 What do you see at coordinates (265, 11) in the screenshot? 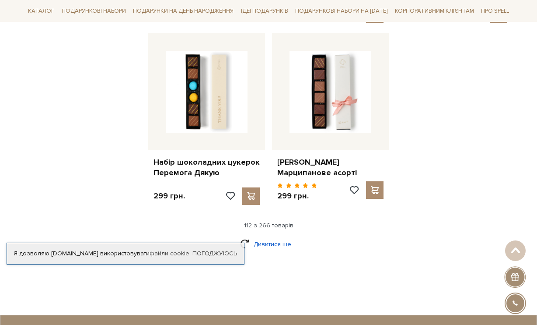
I see `a: Ідеї подарунків` at bounding box center [265, 11].